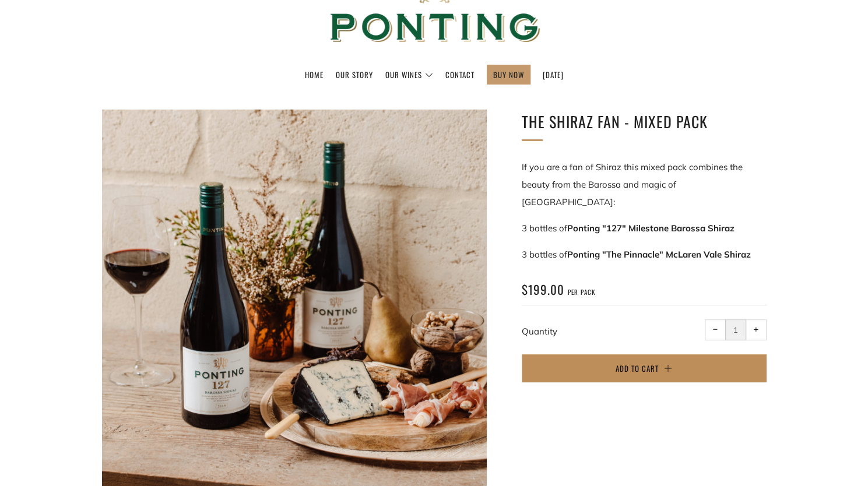 Image resolution: width=868 pixels, height=486 pixels. Describe the element at coordinates (659, 254) in the screenshot. I see `strong: Ponting "The Pinnacle" McLaren Vale Shiraz` at that location.